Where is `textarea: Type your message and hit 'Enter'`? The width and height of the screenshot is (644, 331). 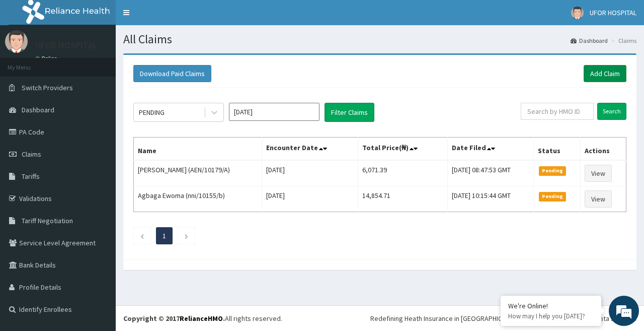
textarea: Type your message and hit 'Enter' is located at coordinates (98, 239).